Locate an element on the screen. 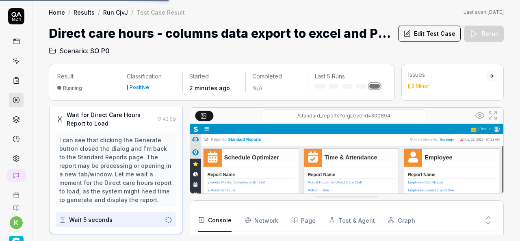  p: Classification is located at coordinates (151, 76).